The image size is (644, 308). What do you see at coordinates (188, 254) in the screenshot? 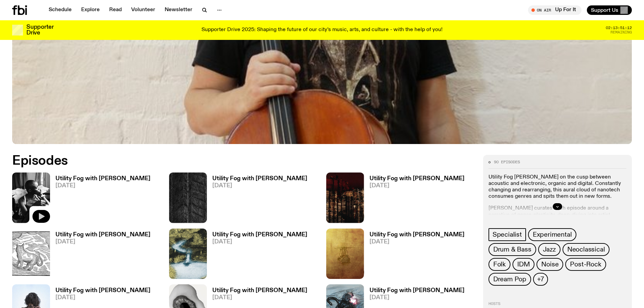
I see `img: Cover of Corps Citoyen album Barrani` at bounding box center [188, 254].